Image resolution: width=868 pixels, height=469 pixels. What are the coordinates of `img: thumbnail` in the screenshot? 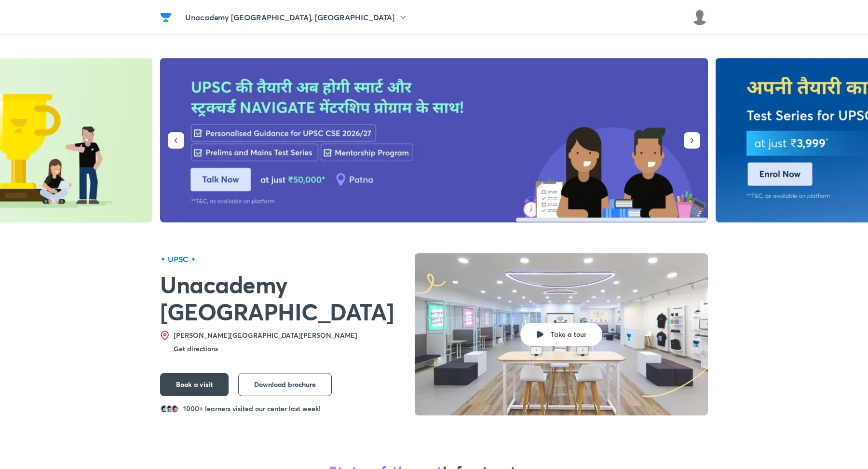 It's located at (561, 334).